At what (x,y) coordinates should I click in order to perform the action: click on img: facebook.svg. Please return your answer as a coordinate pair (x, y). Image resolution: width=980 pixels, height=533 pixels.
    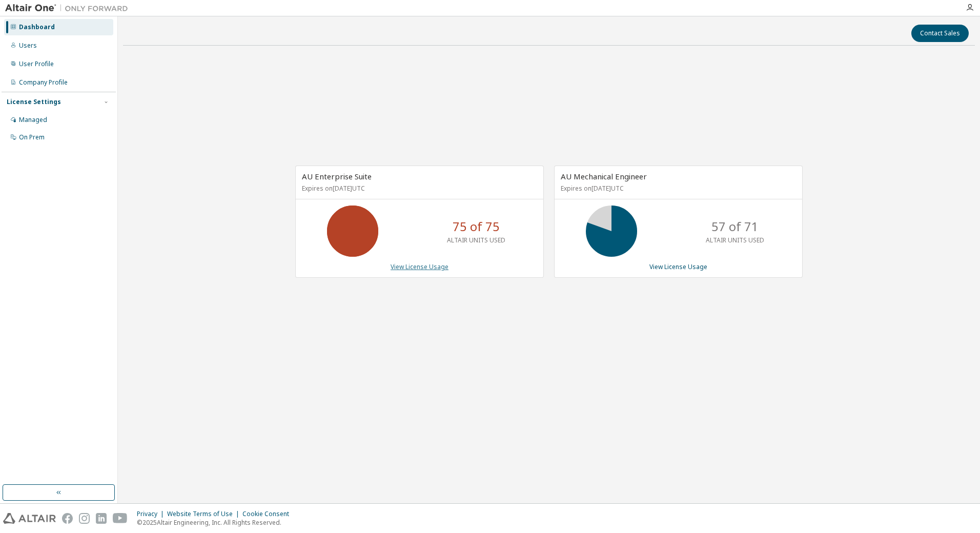
    Looking at the image, I should click on (67, 519).